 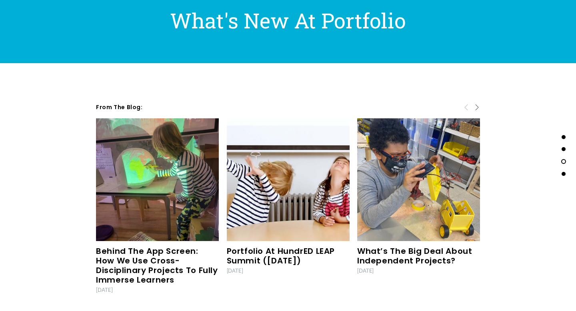 What do you see at coordinates (288, 180) in the screenshot?
I see `img: Portfolio at HundrED LEAP Summit (May 2022)` at bounding box center [288, 180].